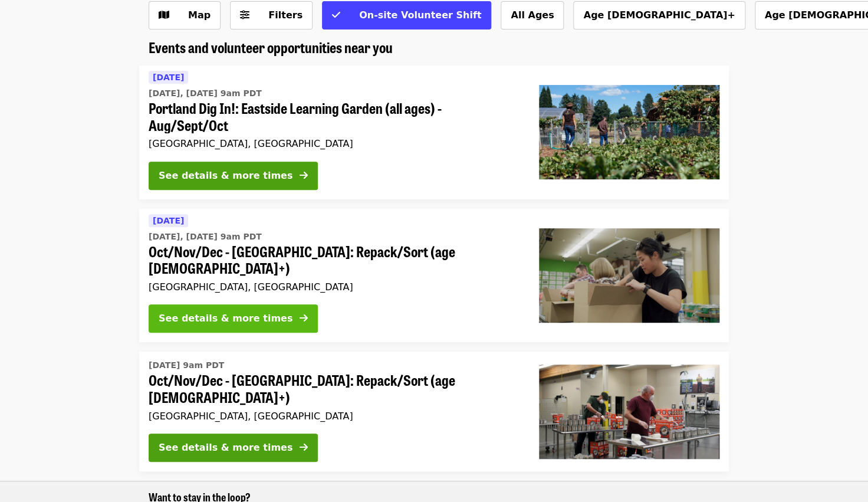 The width and height of the screenshot is (868, 502). Describe the element at coordinates (271, 47) in the screenshot. I see `span: Events and volunteer opportunities near you` at that location.